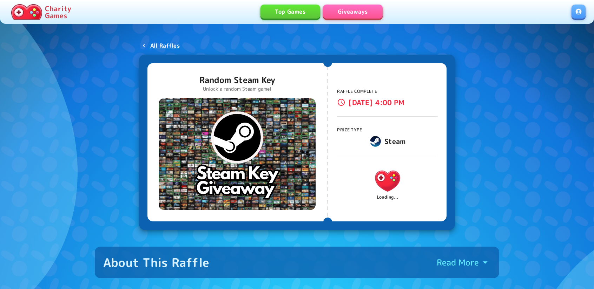 The height and width of the screenshot is (289, 594). Describe the element at coordinates (290, 12) in the screenshot. I see `a: Top Games` at that location.